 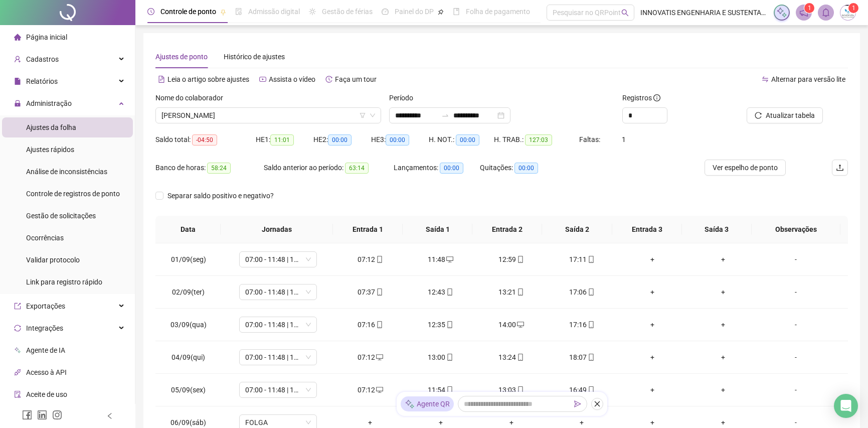 I want to click on span: filter, so click(x=363, y=115).